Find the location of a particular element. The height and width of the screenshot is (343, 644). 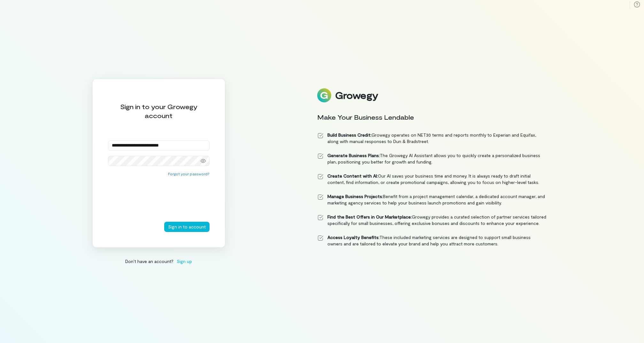

img: Logo is located at coordinates (324, 96).